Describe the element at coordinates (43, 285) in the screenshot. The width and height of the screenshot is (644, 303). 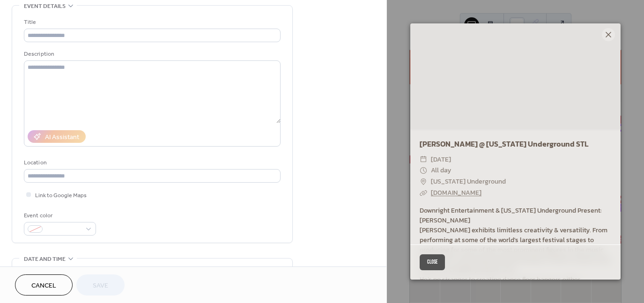
I see `button: Cancel` at that location.